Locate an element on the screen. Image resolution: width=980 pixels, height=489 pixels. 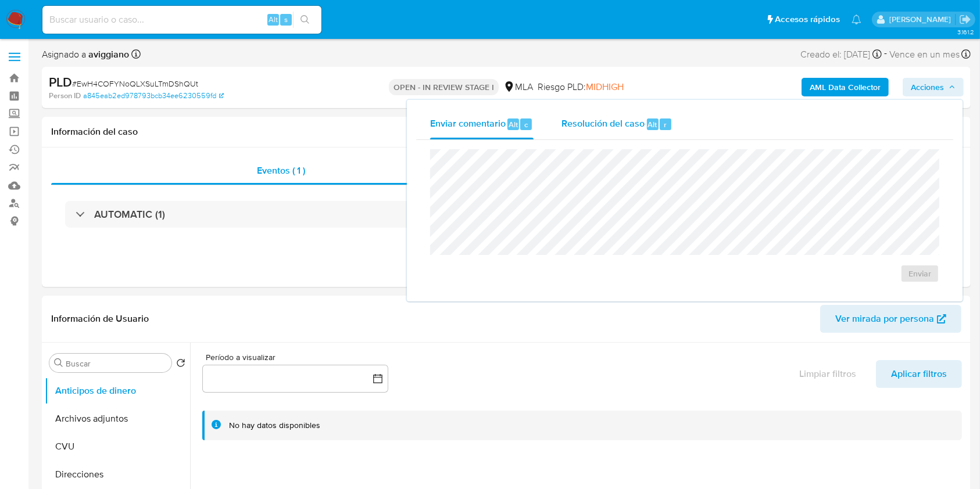
span: Eventos ( 1 ) is located at coordinates (281, 170).